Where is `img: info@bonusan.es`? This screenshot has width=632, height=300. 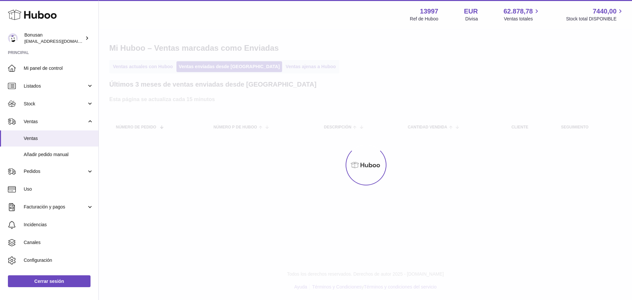 img: info@bonusan.es is located at coordinates (13, 38).